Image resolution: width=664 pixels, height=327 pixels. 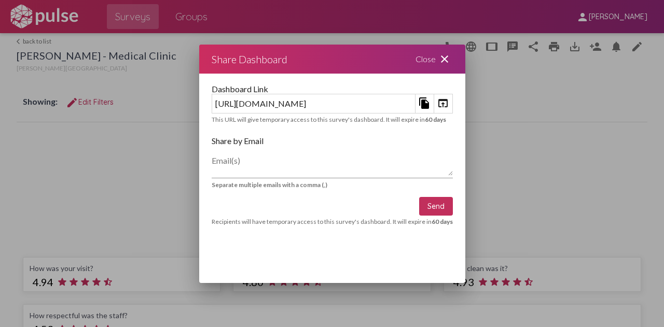 I want to click on button: Send, so click(x=436, y=206).